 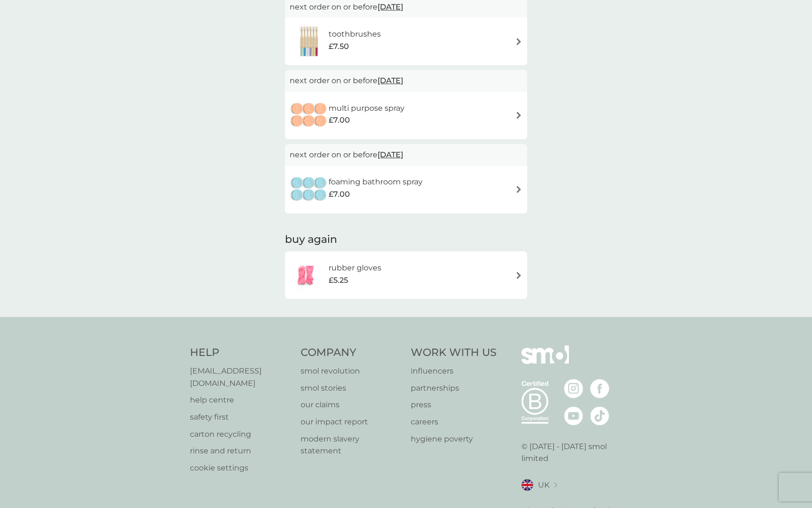 I want to click on p: cookie settings, so click(x=240, y=468).